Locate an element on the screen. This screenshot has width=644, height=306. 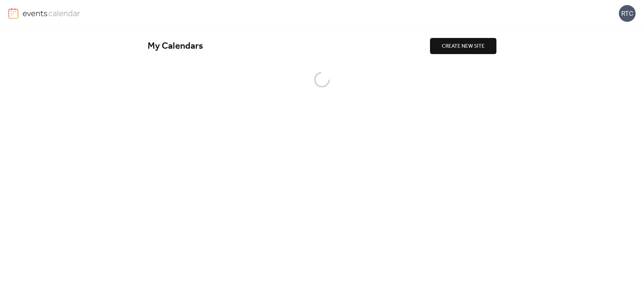
img: logo-type is located at coordinates (51, 13).